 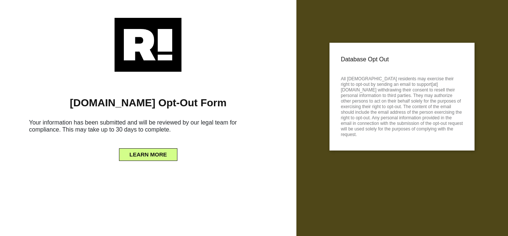 What do you see at coordinates (402, 59) in the screenshot?
I see `p: Database Opt Out` at bounding box center [402, 59].